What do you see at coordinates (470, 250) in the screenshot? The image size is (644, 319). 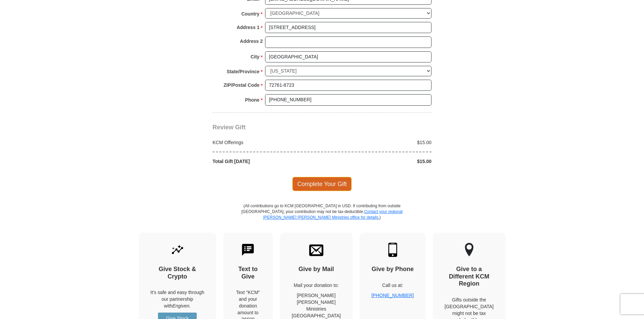 I see `img: other-region` at bounding box center [470, 250].